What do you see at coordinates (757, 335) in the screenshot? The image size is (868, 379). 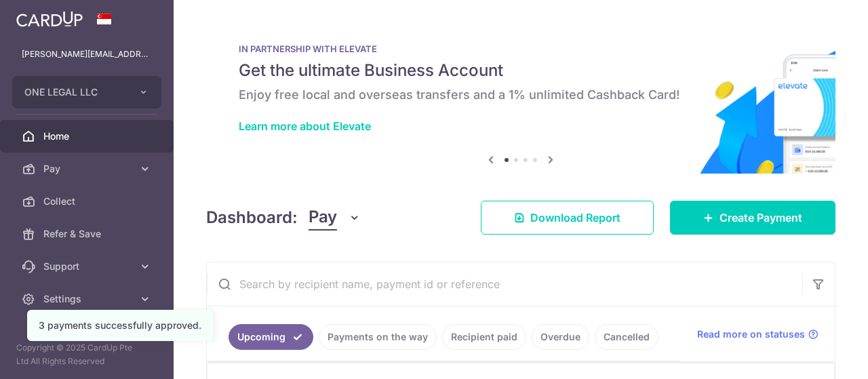 I see `a: Read more on statuses` at bounding box center [757, 335].